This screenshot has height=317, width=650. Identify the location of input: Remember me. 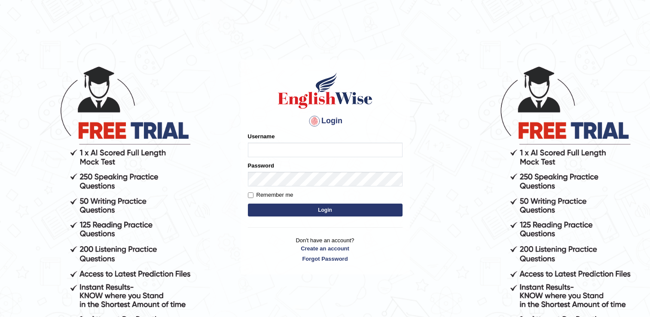
(250, 195).